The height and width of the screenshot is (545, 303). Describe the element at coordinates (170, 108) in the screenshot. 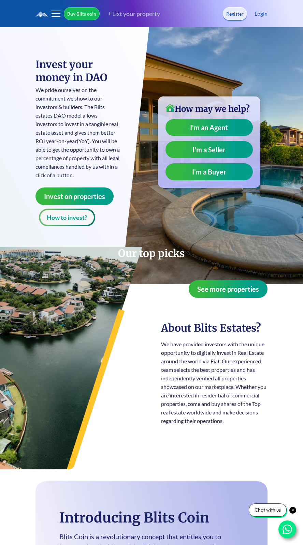

I see `img: home-icon` at that location.